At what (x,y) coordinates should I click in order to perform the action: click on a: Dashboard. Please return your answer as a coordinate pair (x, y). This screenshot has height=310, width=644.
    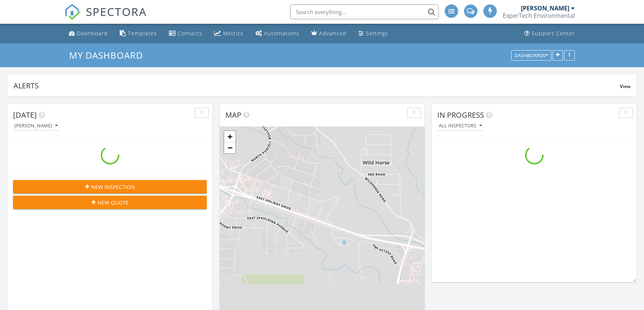
    Looking at the image, I should click on (88, 33).